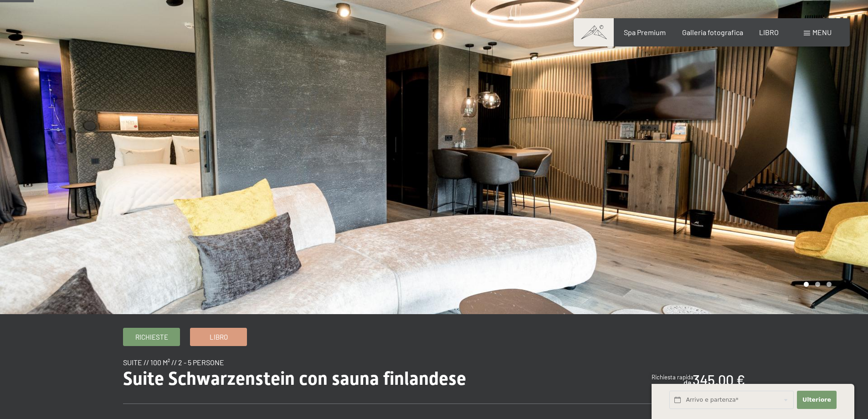 Image resolution: width=868 pixels, height=419 pixels. I want to click on font: Galleria fotografica, so click(712, 32).